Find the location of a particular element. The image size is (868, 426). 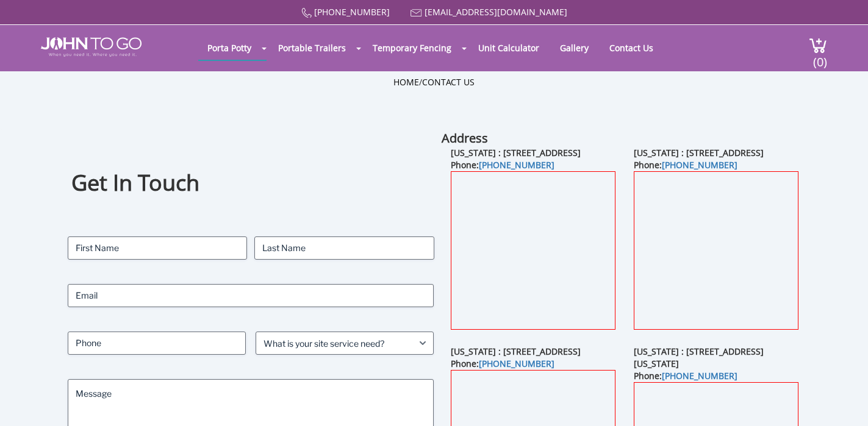

input: First Name is located at coordinates (158, 248).